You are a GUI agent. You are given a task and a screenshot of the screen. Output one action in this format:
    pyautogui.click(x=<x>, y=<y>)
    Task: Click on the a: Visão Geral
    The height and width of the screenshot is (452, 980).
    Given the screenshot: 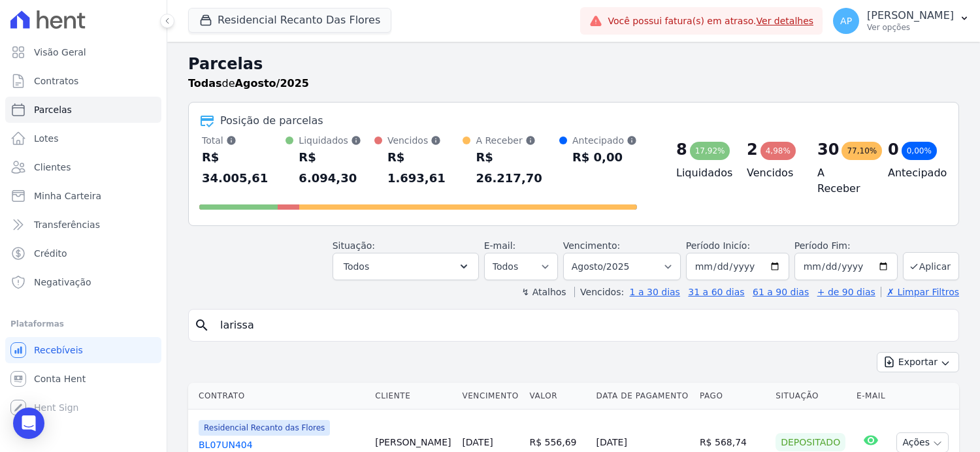 What is the action you would take?
    pyautogui.click(x=83, y=53)
    